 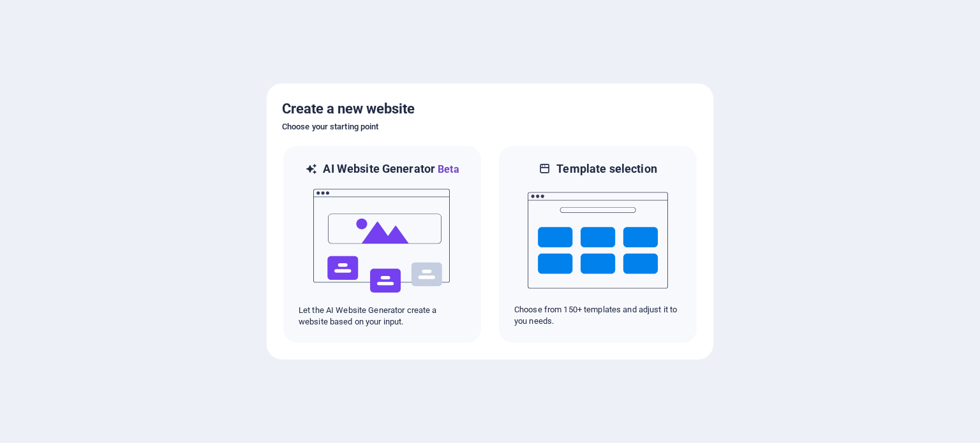 What do you see at coordinates (597, 316) in the screenshot?
I see `p: Choose from 150+ templates and adjust it to you needs.` at bounding box center [597, 316].